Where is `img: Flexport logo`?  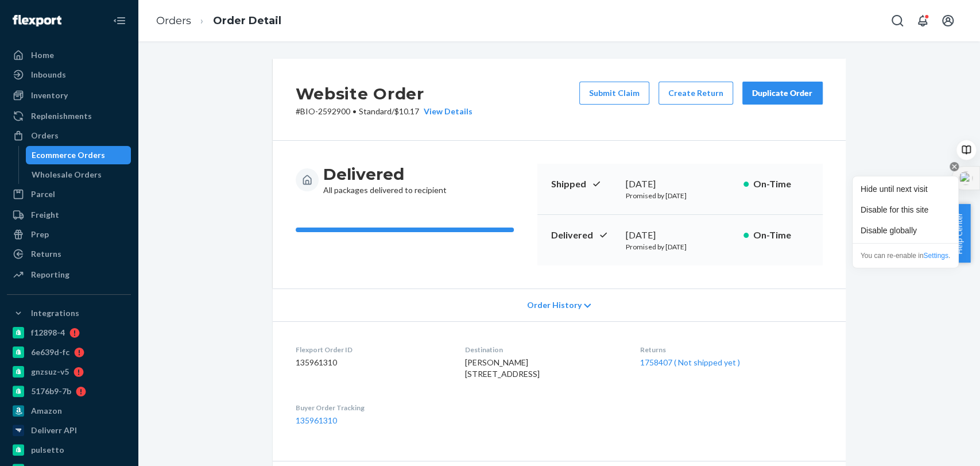
img: Flexport logo is located at coordinates (37, 21).